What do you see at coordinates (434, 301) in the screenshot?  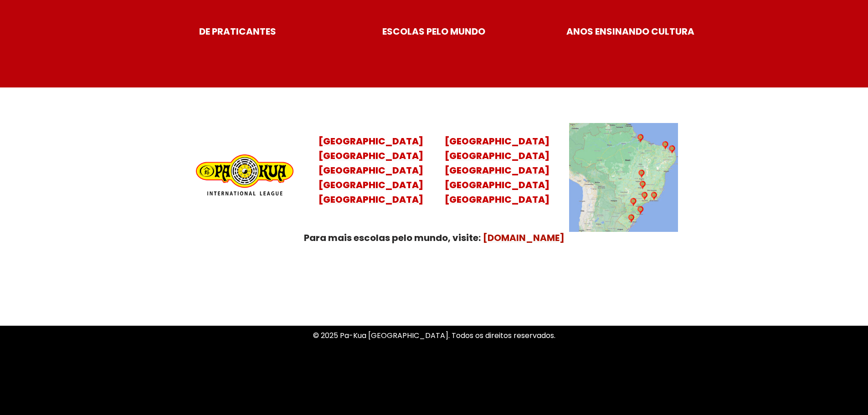 I see `p: Uma Escola de conhecimentos orientais para toda a família. Foco, habilidade concentração, conquis...` at bounding box center [434, 301].